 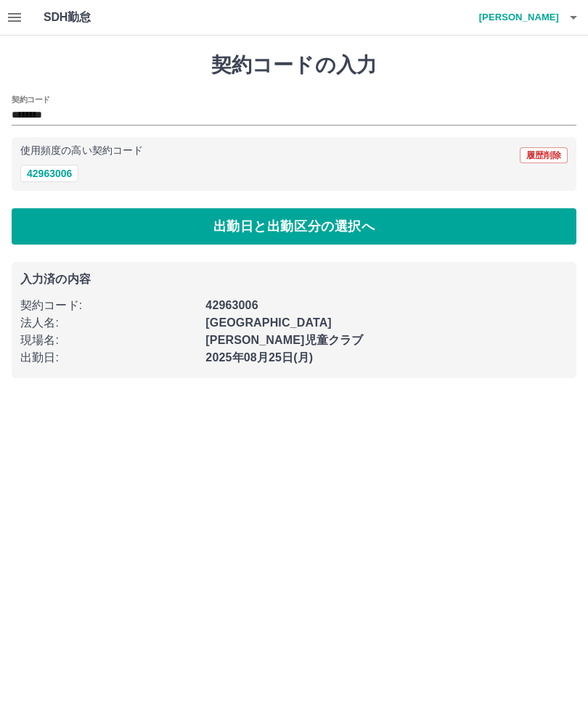 What do you see at coordinates (108, 305) in the screenshot?
I see `p: 契約コード :` at bounding box center [108, 305].